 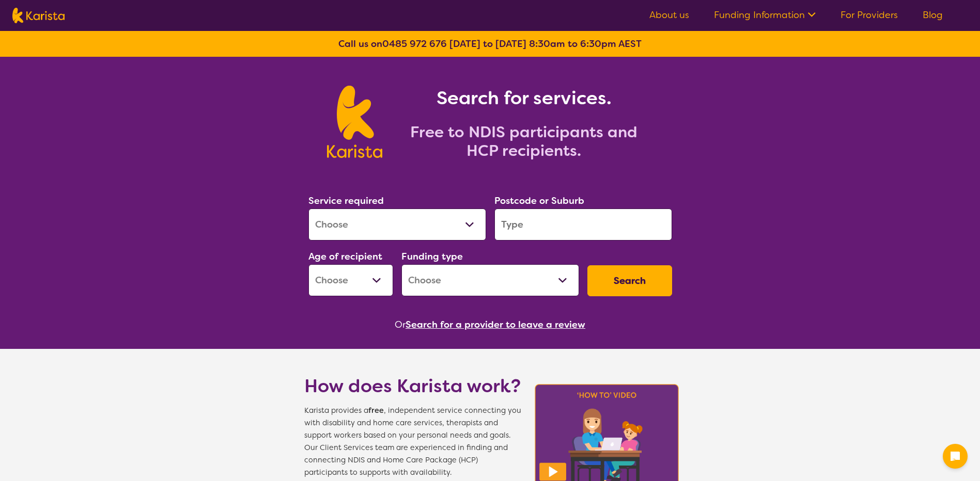 I want to click on h1: How does Karista work?, so click(x=413, y=386).